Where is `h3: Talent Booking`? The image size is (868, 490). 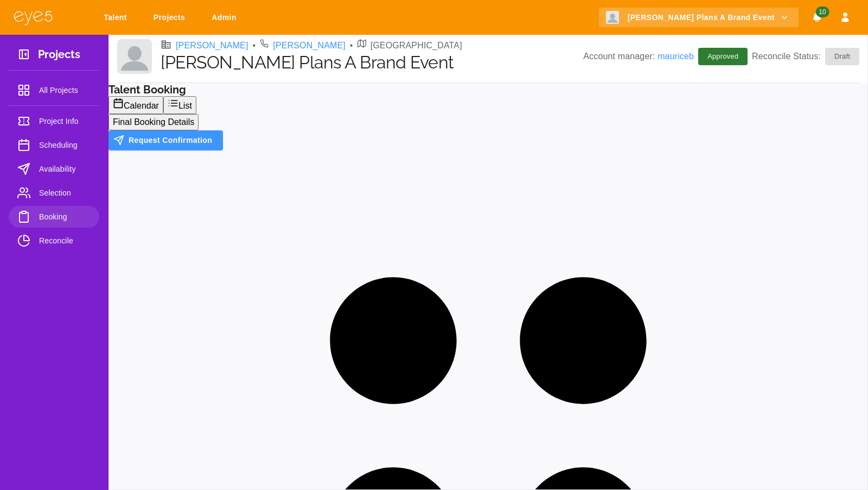 h3: Talent Booking is located at coordinates (488, 90).